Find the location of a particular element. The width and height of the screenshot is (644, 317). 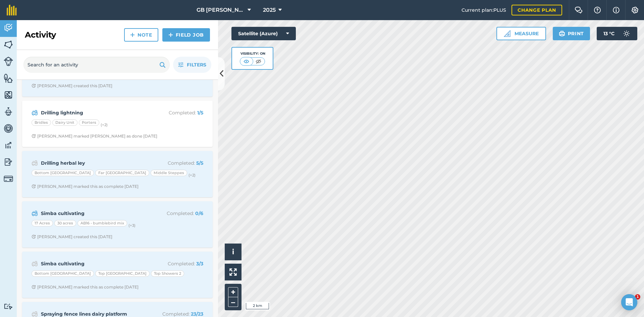

button: 13 °C is located at coordinates (617, 34).